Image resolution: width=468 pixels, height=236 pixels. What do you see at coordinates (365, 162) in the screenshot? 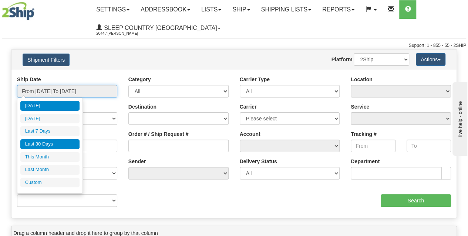
I see `label: Department` at bounding box center [365, 162].